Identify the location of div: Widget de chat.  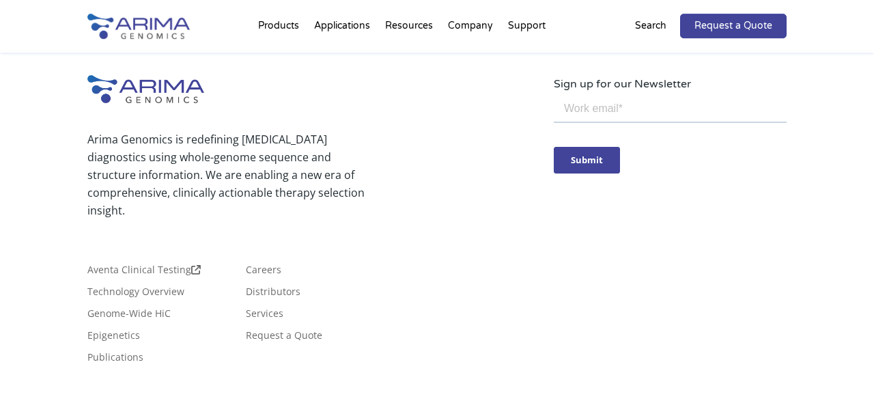
(840, 368).